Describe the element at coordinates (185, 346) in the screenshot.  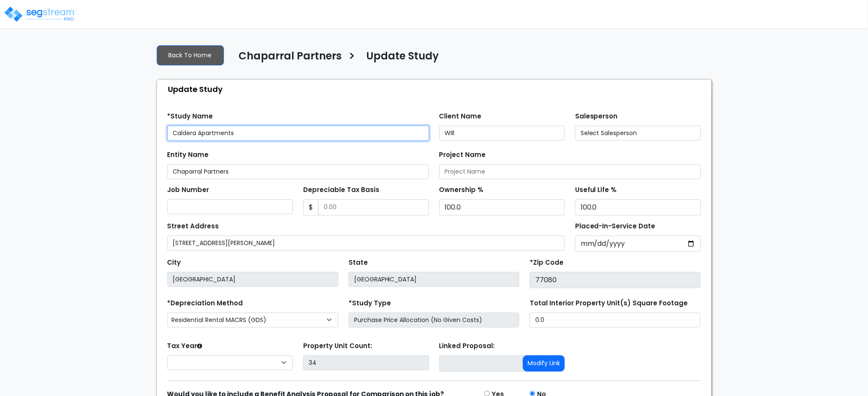
I see `label: Tax Year` at that location.